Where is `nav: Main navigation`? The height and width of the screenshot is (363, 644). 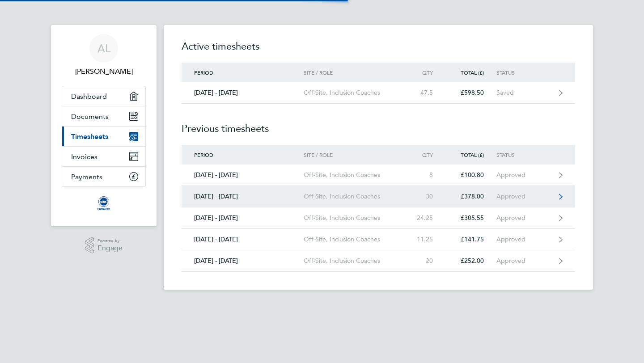 nav: Main navigation is located at coordinates (104, 125).